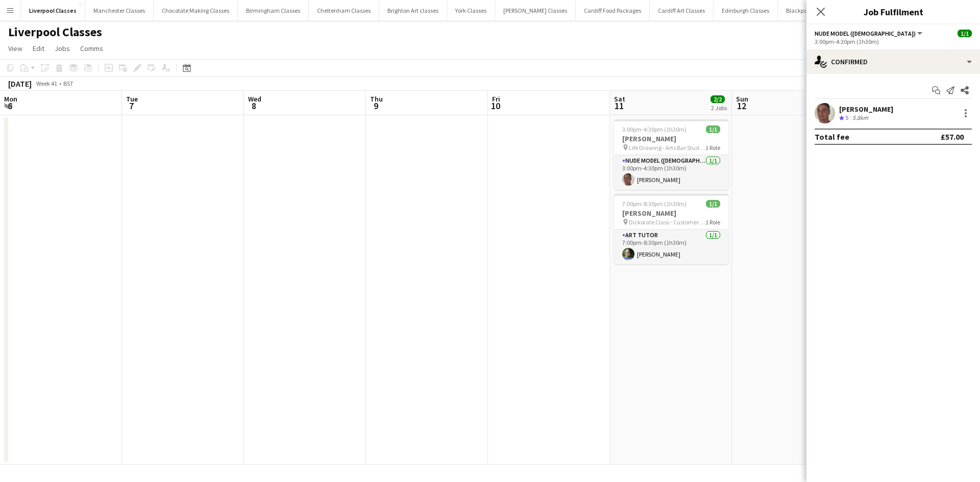 This screenshot has width=980, height=482. I want to click on span: Sat, so click(620, 99).